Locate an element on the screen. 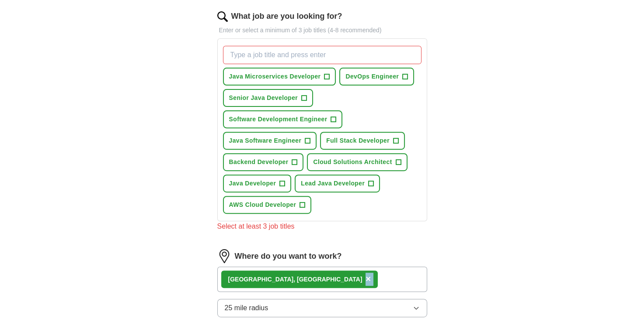  button: AWS Cloud Developer is located at coordinates (267, 205).